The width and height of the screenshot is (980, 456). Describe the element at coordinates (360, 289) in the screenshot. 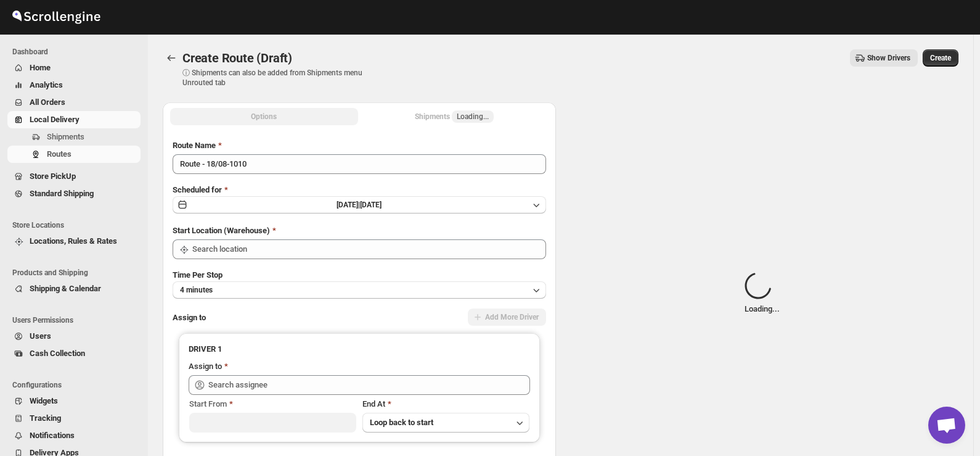

I see `button: 4 minutes` at that location.